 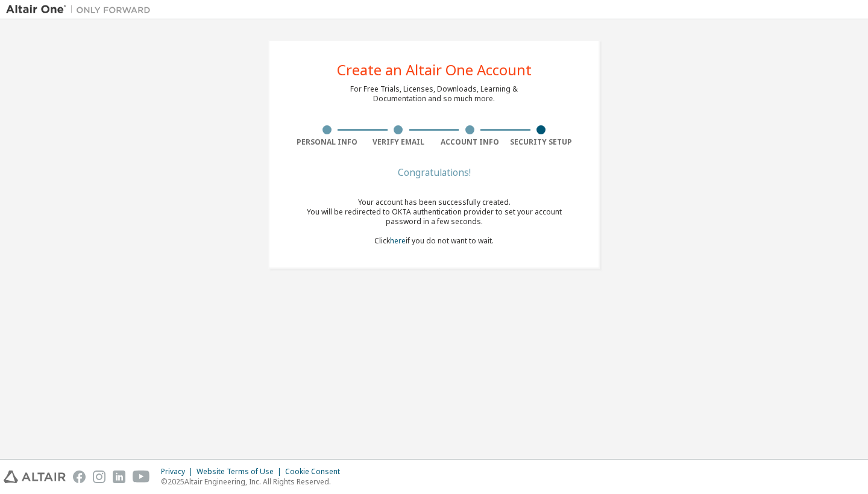 I want to click on div: Verify Email, so click(x=398, y=142).